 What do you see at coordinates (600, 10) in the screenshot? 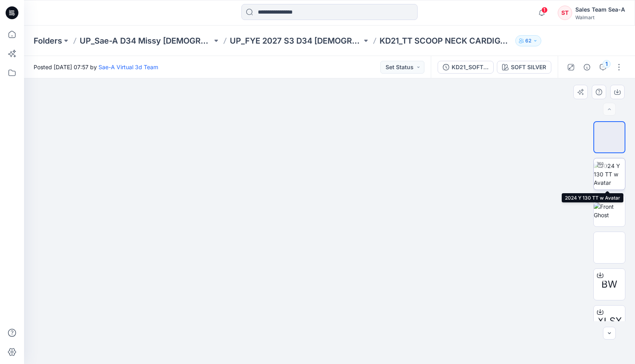
I see `div: Sales Team Sea-A` at bounding box center [600, 10].